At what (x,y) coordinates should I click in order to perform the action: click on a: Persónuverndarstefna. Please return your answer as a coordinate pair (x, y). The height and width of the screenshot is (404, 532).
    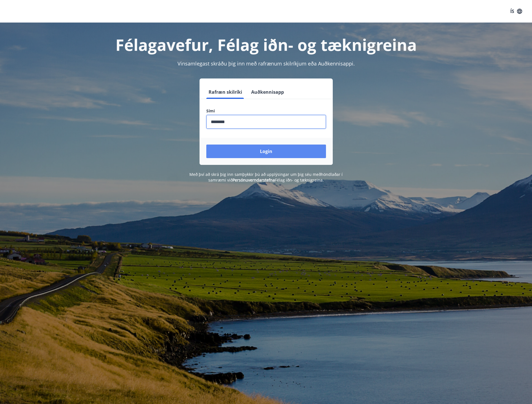
    Looking at the image, I should click on (254, 180).